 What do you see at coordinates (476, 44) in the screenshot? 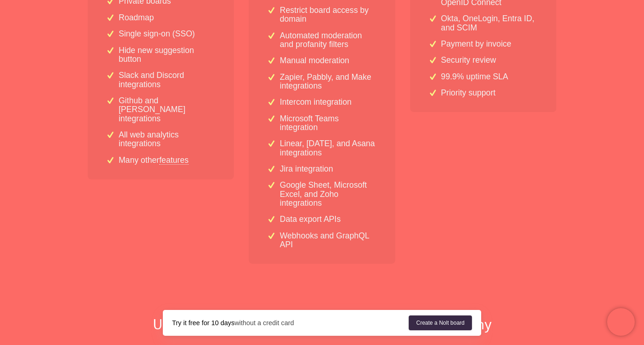
I see `p: Payment by invoice` at bounding box center [476, 44].